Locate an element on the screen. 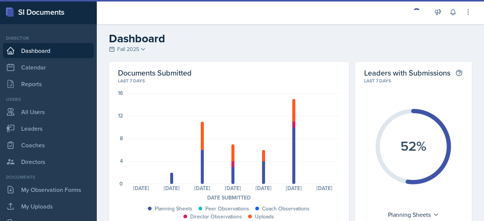  text: 52% is located at coordinates (413, 146).